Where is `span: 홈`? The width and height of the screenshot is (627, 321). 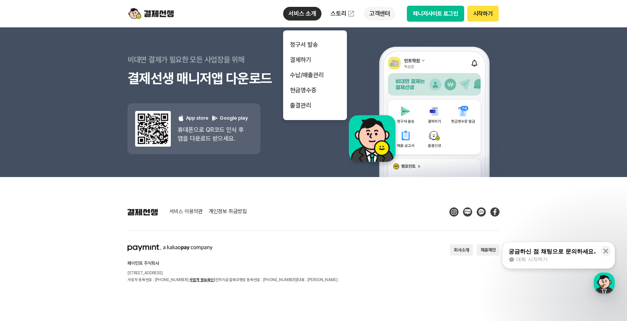
span: 홈 is located at coordinates (26, 254).